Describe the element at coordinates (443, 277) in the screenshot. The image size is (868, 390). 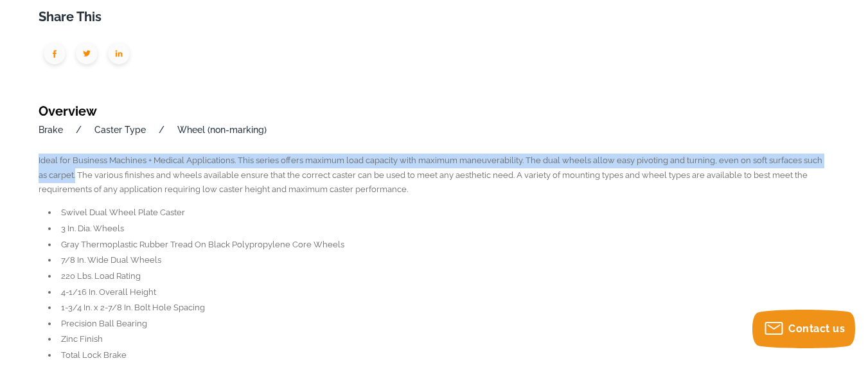
I see `li: 220 Lbs. Load Rating` at that location.